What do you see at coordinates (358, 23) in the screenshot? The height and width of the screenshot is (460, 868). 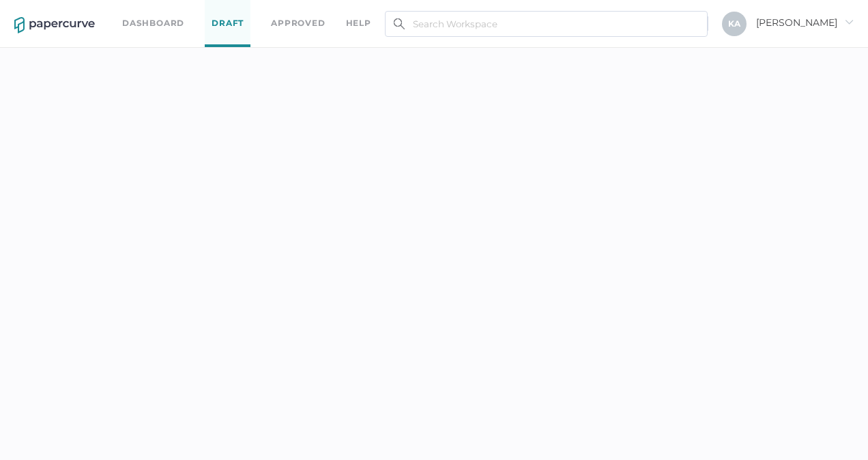 I see `div: help` at bounding box center [358, 23].